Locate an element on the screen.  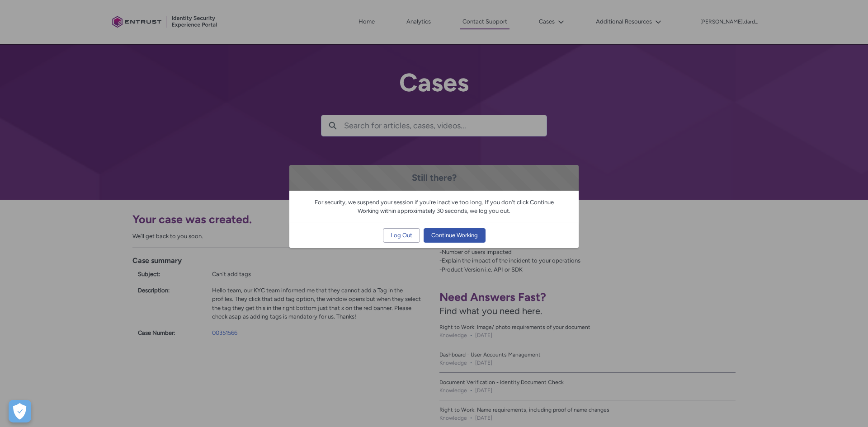
button: Open Preferences is located at coordinates (20, 411).